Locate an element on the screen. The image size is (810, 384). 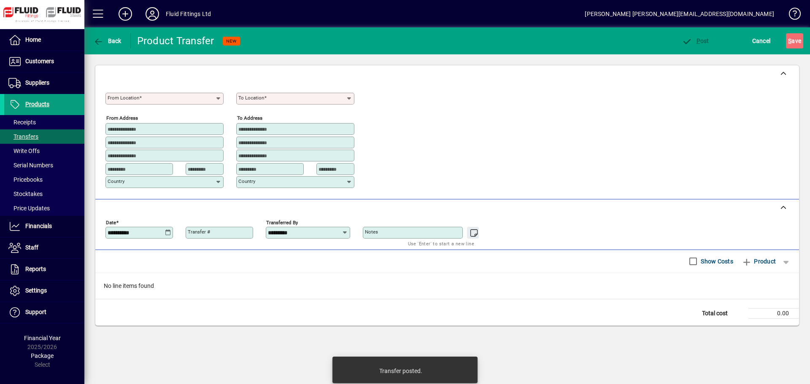
span: Financial Year is located at coordinates (42, 338).